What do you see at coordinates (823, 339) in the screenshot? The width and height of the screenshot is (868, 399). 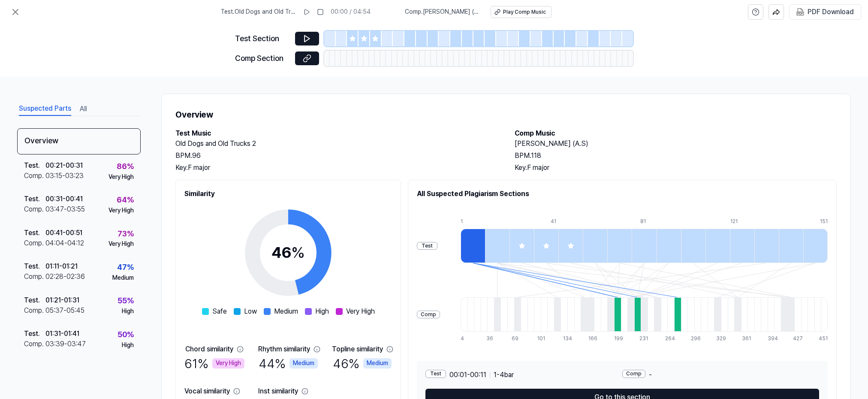 I see `div: 451` at bounding box center [823, 339].